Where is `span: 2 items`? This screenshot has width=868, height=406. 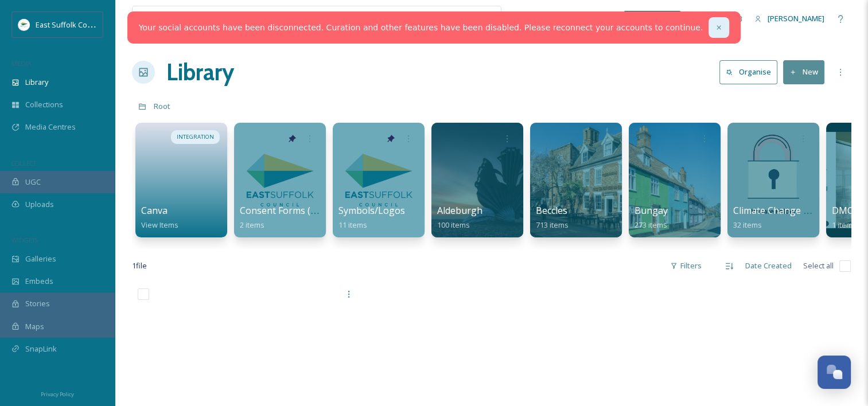
span: 2 items is located at coordinates (252, 225).